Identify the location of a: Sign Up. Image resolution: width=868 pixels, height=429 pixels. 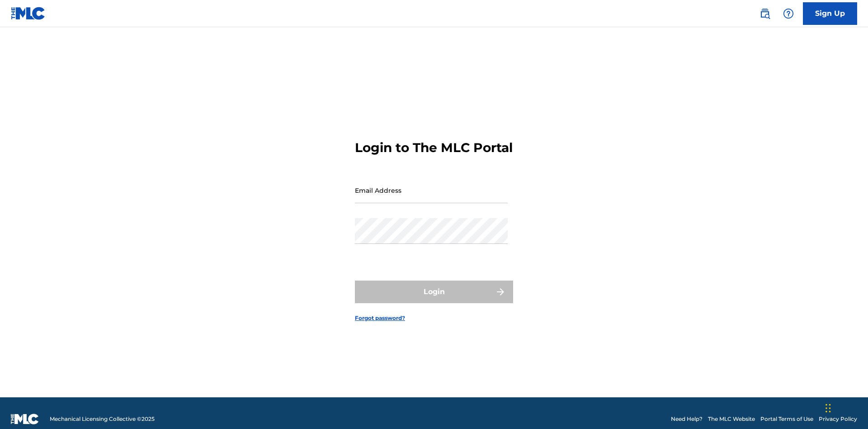
(830, 14).